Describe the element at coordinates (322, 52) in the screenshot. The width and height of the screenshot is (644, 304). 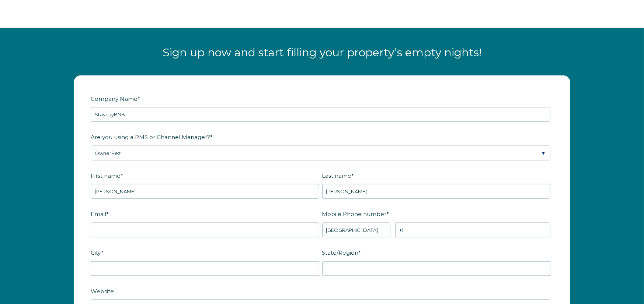
I see `span: Sign up now and start filling your property’s empty nights!` at that location.